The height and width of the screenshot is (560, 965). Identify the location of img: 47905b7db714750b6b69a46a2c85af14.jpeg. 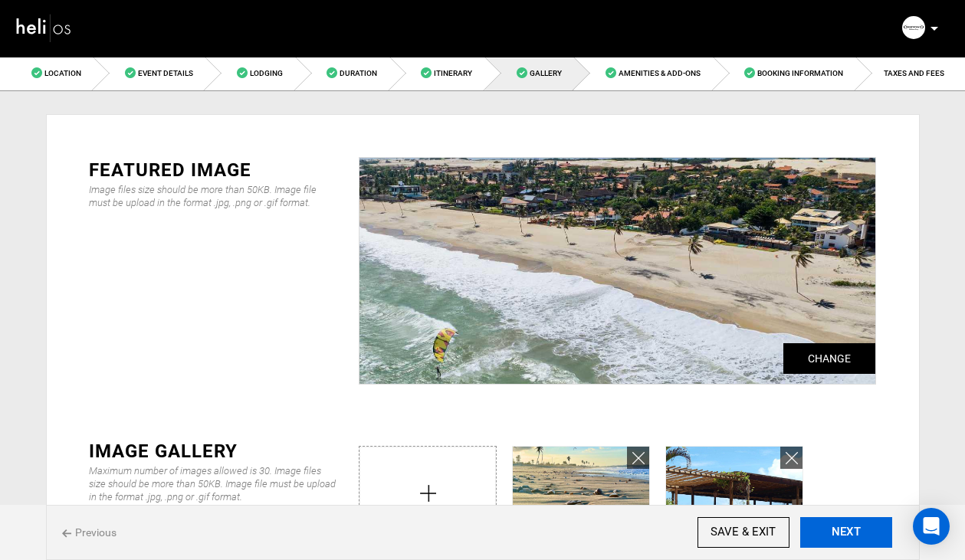
(913, 28).